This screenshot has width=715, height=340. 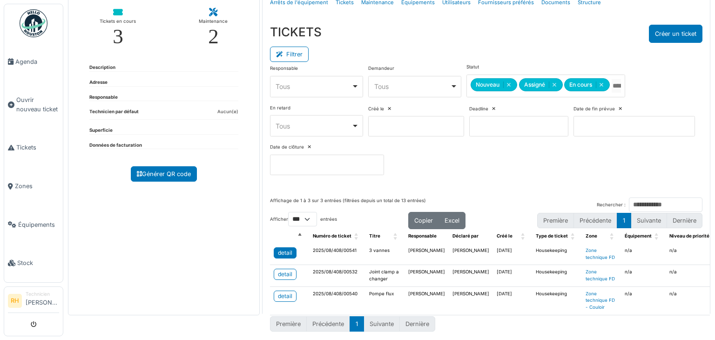 What do you see at coordinates (101, 130) in the screenshot?
I see `dt: Superficie` at bounding box center [101, 130].